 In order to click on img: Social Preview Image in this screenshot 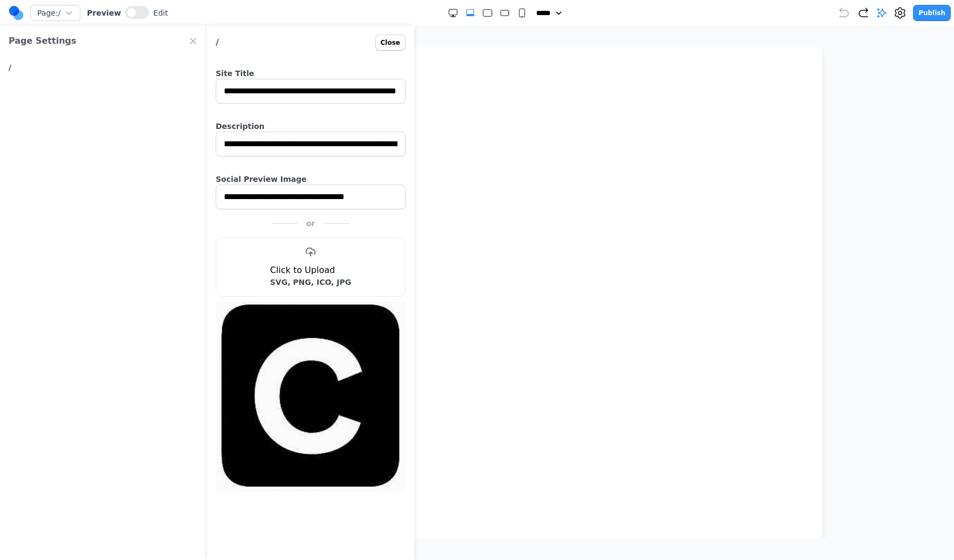, I will do `click(311, 394)`.